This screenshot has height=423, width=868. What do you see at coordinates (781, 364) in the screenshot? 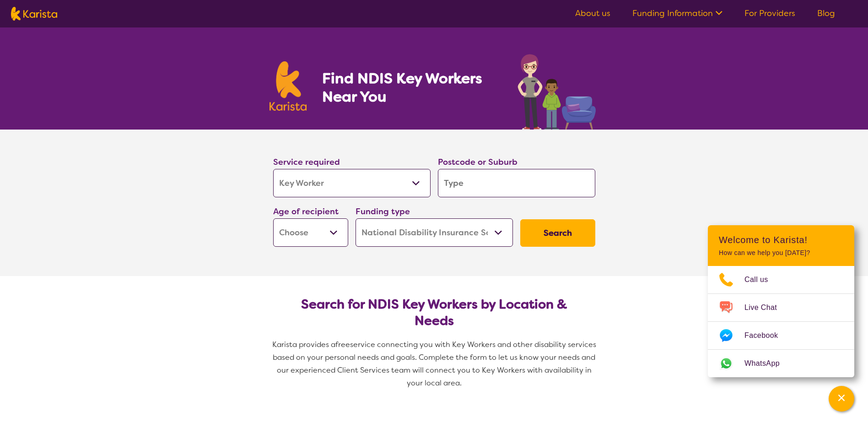
I see `a: Web link opens in a new tab.` at bounding box center [781, 364].